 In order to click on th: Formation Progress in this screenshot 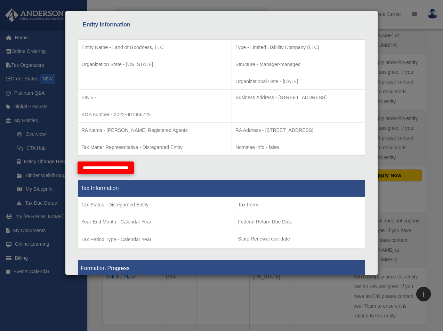, I will do `click(222, 268)`.